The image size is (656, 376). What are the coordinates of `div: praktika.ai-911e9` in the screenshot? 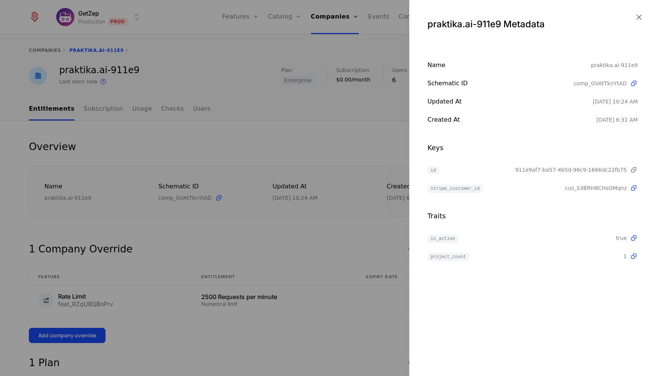 It's located at (614, 65).